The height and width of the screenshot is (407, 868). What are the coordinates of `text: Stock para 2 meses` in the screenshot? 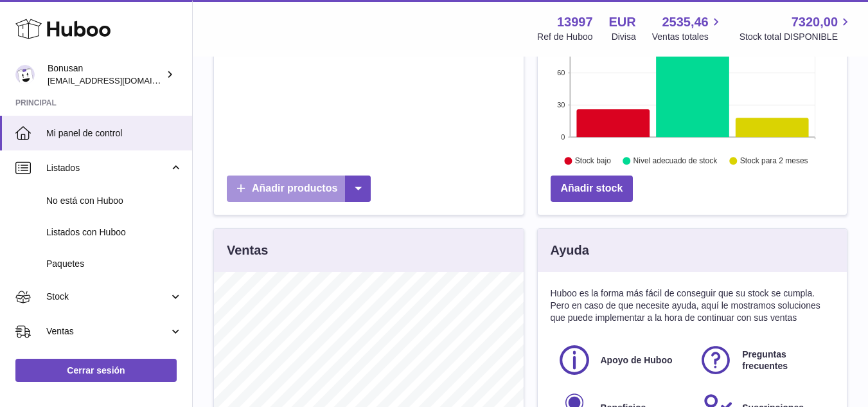 It's located at (774, 161).